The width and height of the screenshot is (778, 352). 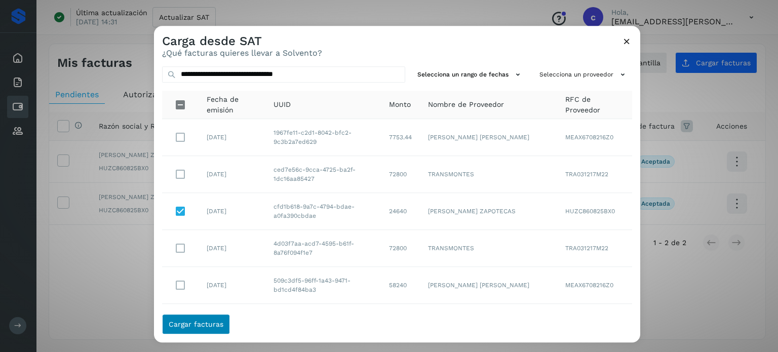 I want to click on td: cfd1b618-9a7c-4794-bdae-a0fa390cbdae, so click(x=323, y=212).